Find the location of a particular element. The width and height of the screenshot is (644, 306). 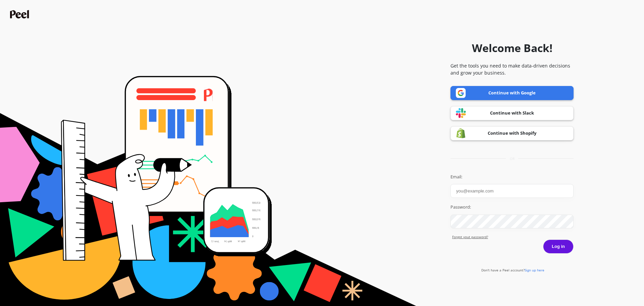

img: Slack logo is located at coordinates (461, 113).